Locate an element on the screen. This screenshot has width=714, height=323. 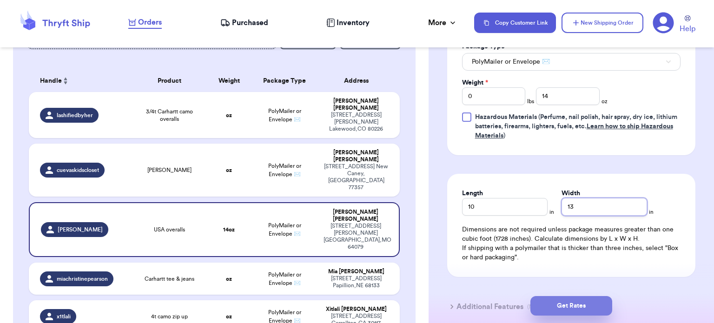
div: More is located at coordinates (443, 23).